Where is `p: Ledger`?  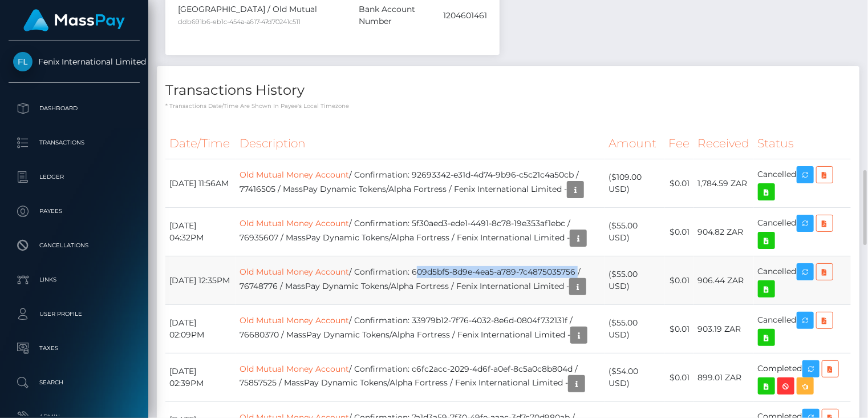
p: Ledger is located at coordinates (74, 177).